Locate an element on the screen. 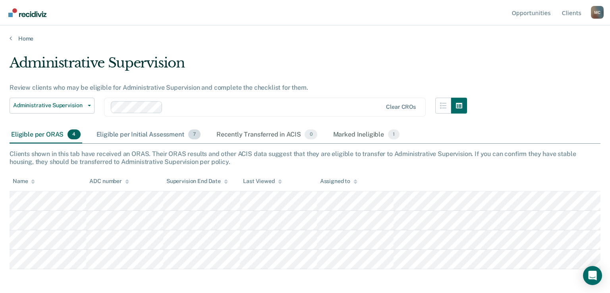 Image resolution: width=610 pixels, height=293 pixels. div: Supervision End Date is located at coordinates (197, 181).